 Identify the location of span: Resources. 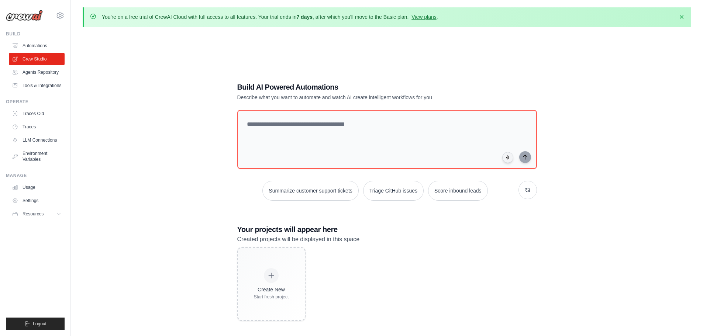
(33, 214).